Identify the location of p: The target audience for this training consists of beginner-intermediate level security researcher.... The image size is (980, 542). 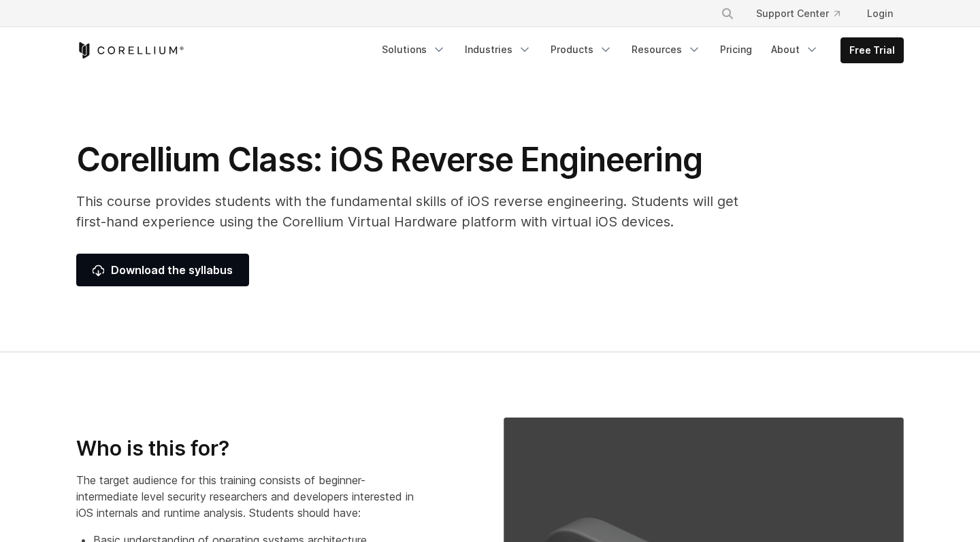
(250, 496).